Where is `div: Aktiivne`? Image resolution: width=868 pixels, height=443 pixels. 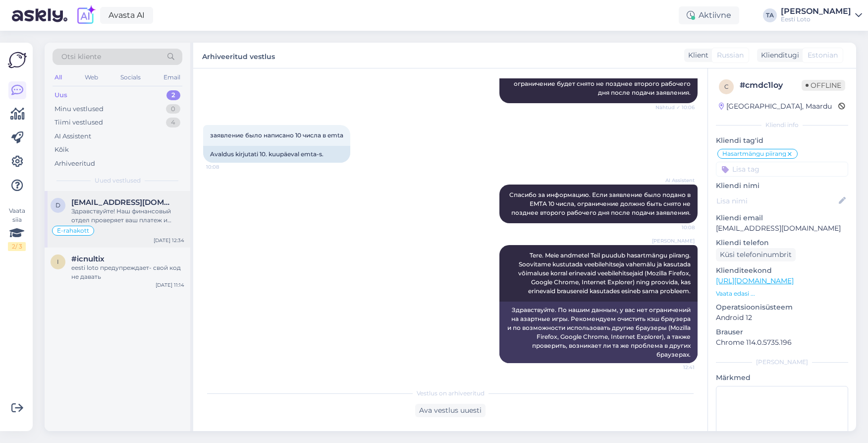
div: Aktiivne is located at coordinates (709, 15).